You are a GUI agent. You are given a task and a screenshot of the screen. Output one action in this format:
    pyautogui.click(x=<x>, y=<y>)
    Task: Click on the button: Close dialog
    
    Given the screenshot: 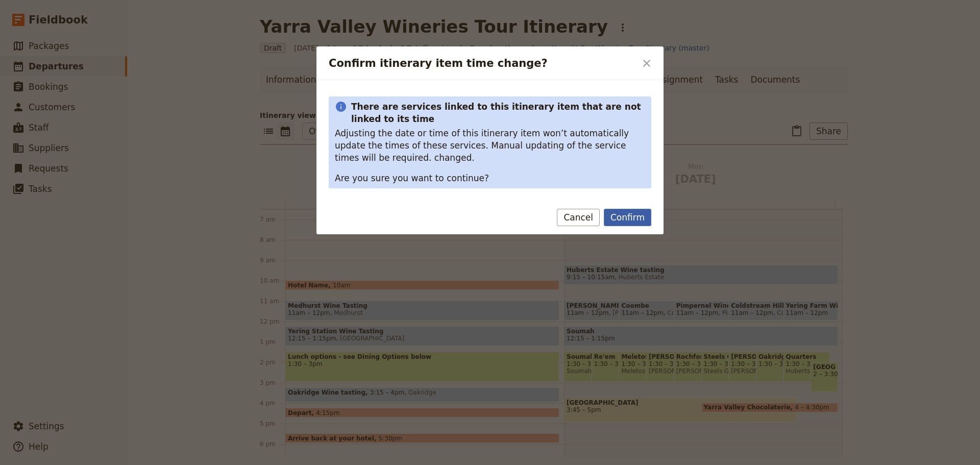 What is the action you would take?
    pyautogui.click(x=647, y=63)
    